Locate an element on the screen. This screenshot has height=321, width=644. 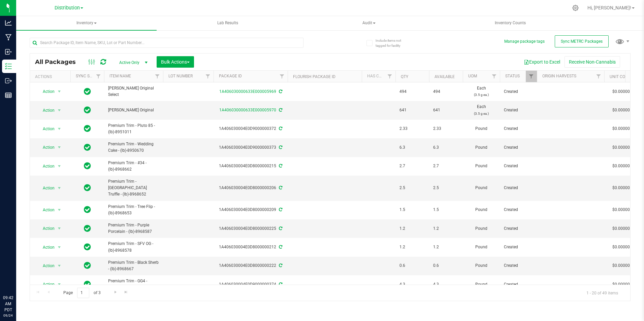
a: Status is located at coordinates (512, 76).